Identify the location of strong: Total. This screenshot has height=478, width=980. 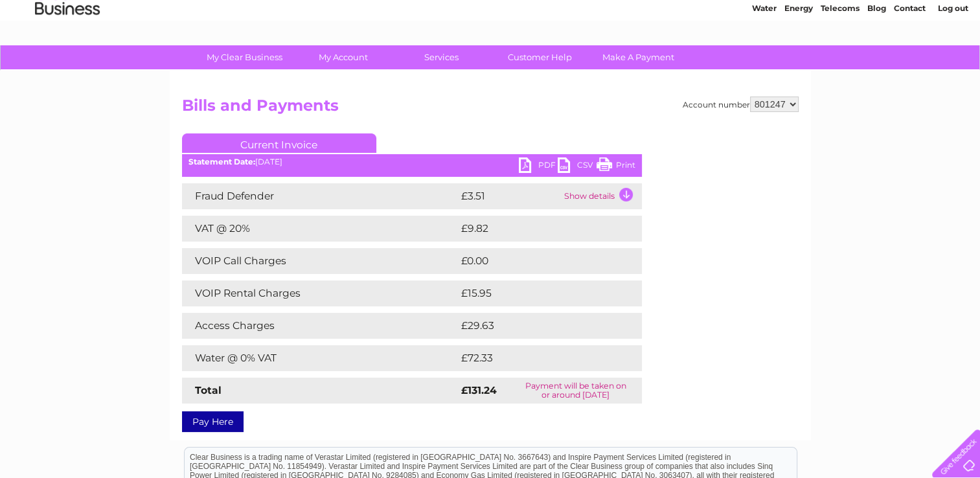
(208, 390).